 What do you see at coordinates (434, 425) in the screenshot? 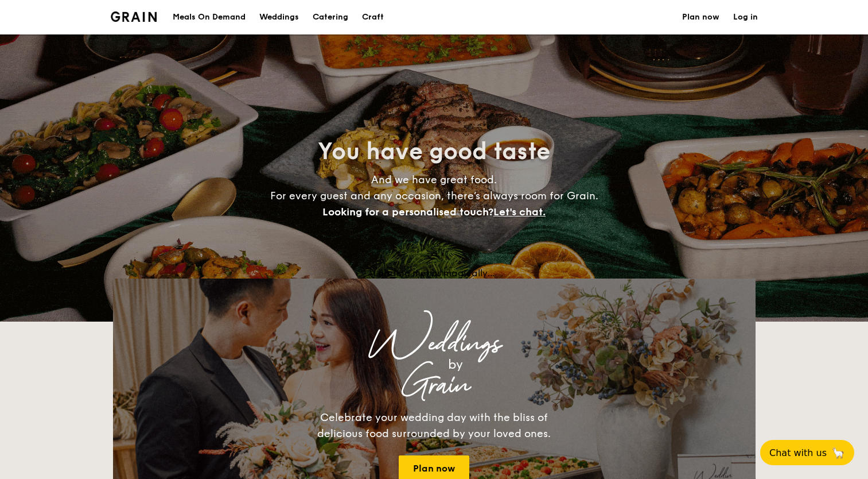
I see `div: Celebrate your wedding day with the bliss of delicious food surrounded by your loved ones.` at bounding box center [434, 425].